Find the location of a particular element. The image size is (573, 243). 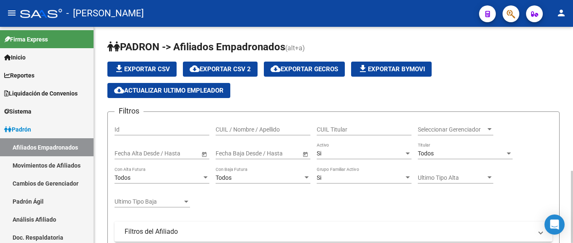

span: Padrón is located at coordinates (18, 130).